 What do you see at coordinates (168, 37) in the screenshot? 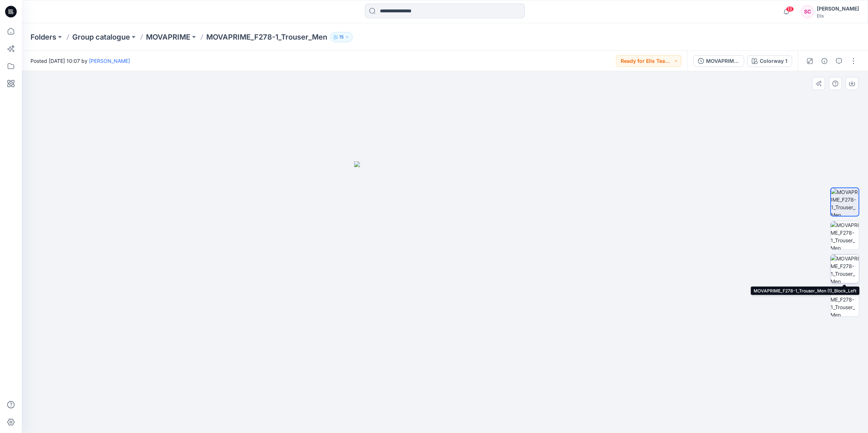
I see `a: MOVAPRIME` at bounding box center [168, 37].